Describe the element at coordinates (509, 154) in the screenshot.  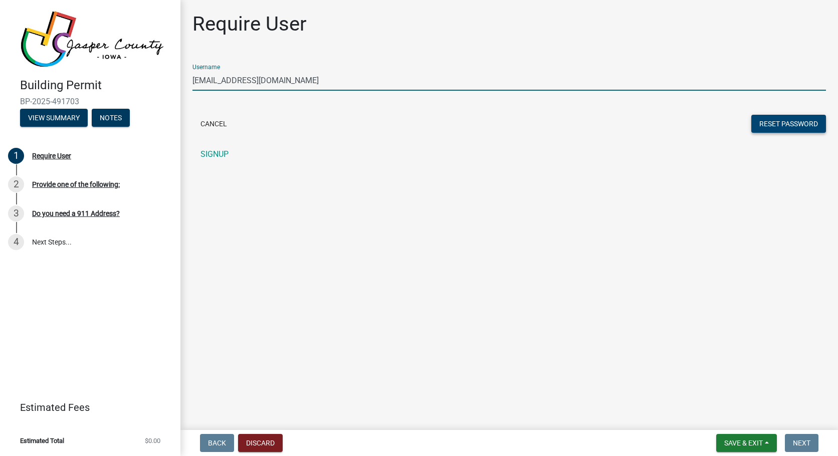
I see `a: SIGNUP` at that location.